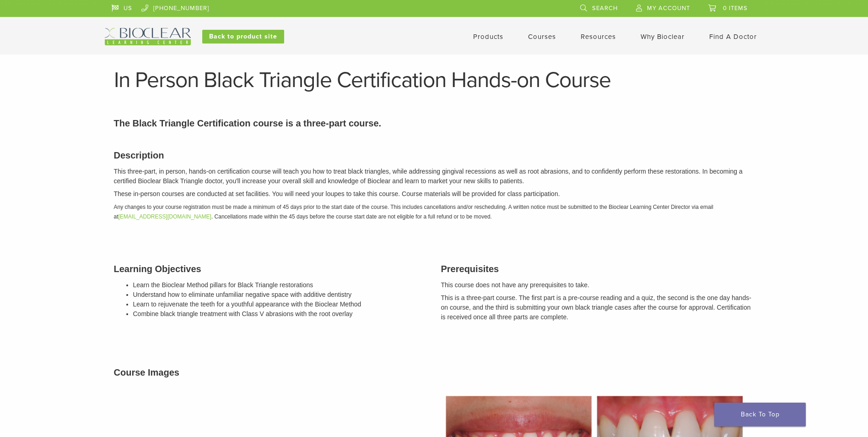 This screenshot has width=868, height=437. What do you see at coordinates (243, 37) in the screenshot?
I see `a: Back to product site` at bounding box center [243, 37].